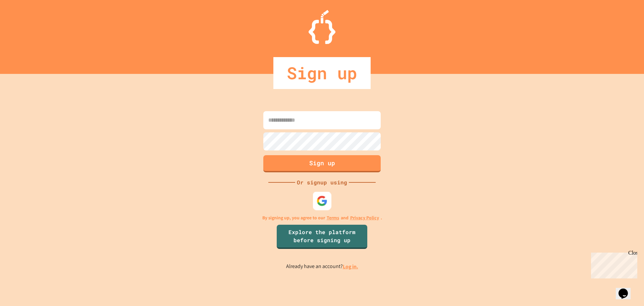  Describe the element at coordinates (322, 164) in the screenshot. I see `button: Sign up` at that location.